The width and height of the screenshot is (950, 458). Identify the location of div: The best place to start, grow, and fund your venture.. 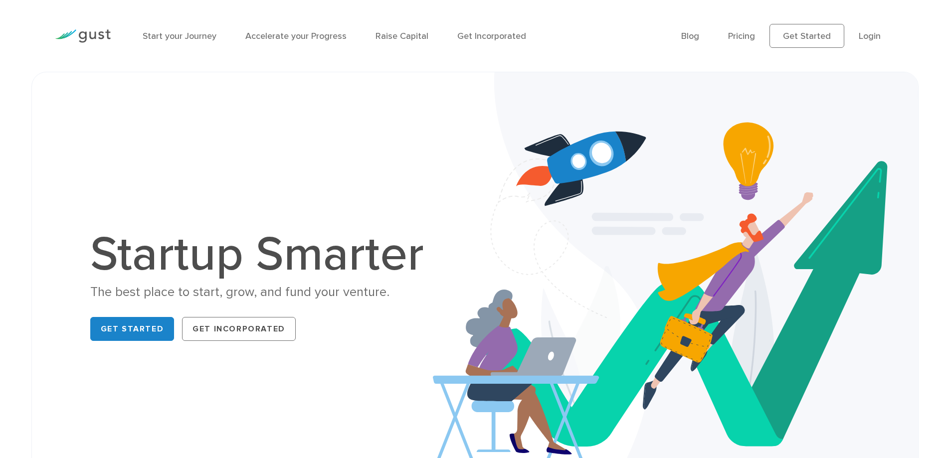
(262, 292).